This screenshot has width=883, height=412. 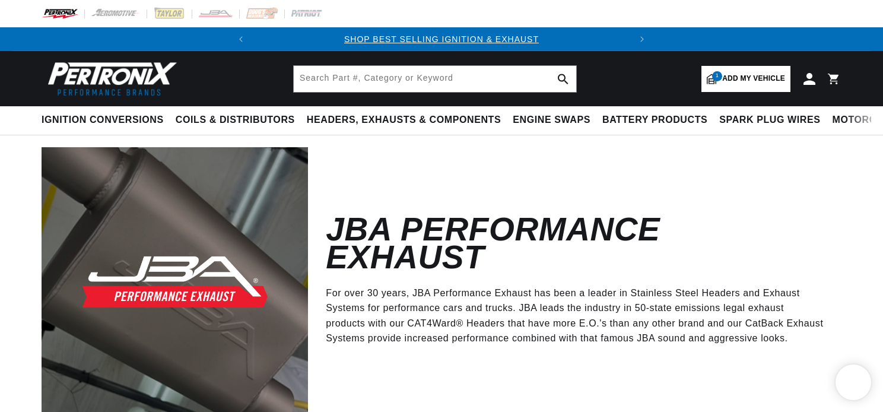 I want to click on button: Translation missing: en.sections.announcements.previous_announcement, so click(x=241, y=39).